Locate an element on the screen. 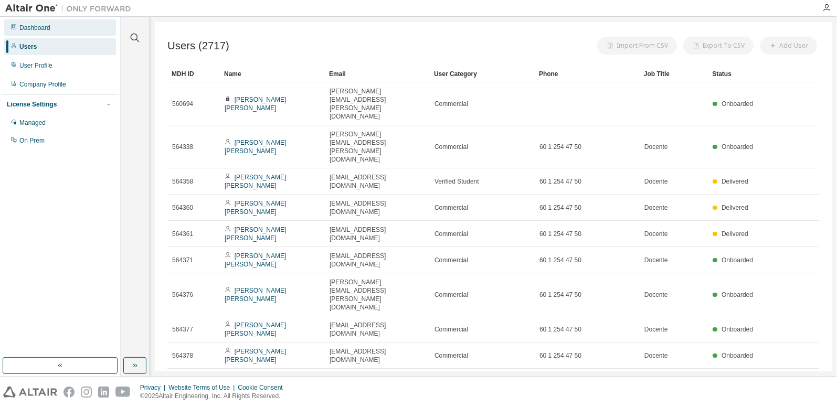  p: © 2025 Altair Engineering, Inc. All Rights Reserved. is located at coordinates (215, 396).